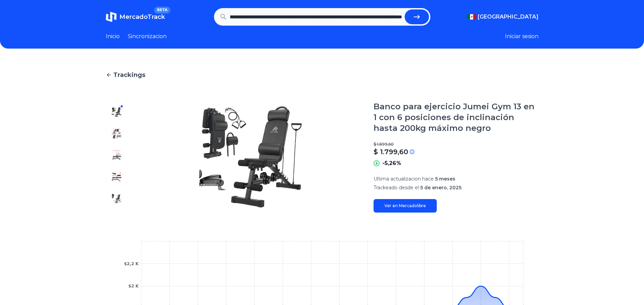  What do you see at coordinates (441, 188) in the screenshot?
I see `span: 5 de enero, 2025` at bounding box center [441, 188].